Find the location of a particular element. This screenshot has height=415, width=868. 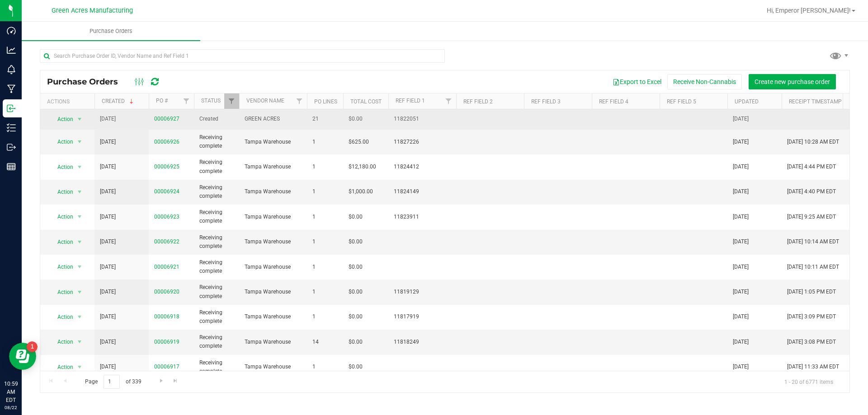

a: Ref Field 2 is located at coordinates (478, 102).